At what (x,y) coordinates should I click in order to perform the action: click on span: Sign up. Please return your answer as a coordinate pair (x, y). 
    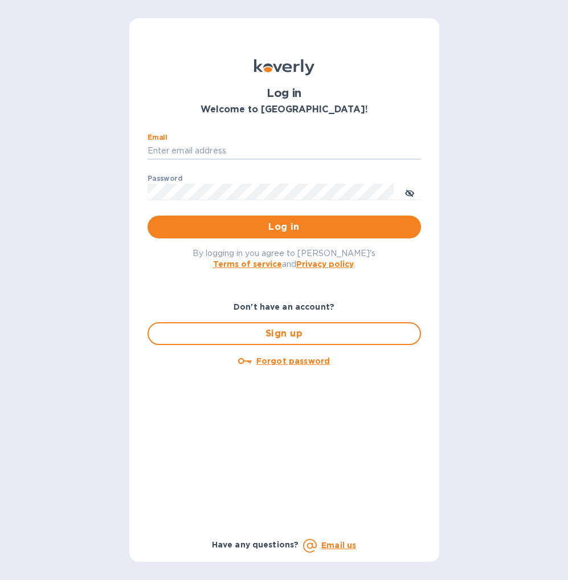
    Looking at the image, I should click on (285, 334).